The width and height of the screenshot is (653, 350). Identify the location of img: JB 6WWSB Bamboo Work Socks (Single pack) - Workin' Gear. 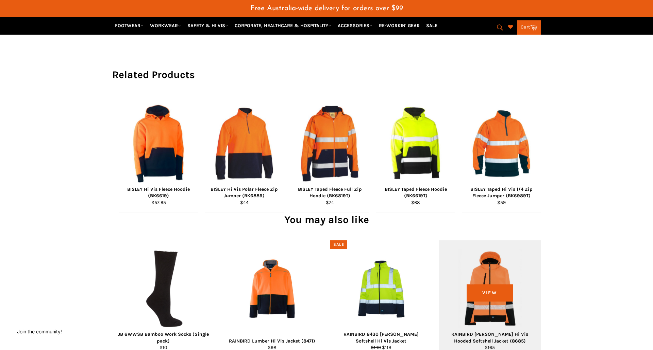
(163, 289).